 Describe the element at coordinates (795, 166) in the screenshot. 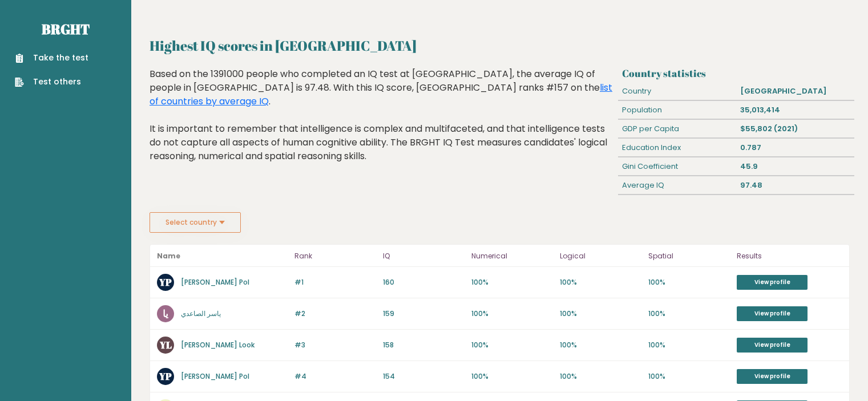

I see `div: 45.9` at that location.